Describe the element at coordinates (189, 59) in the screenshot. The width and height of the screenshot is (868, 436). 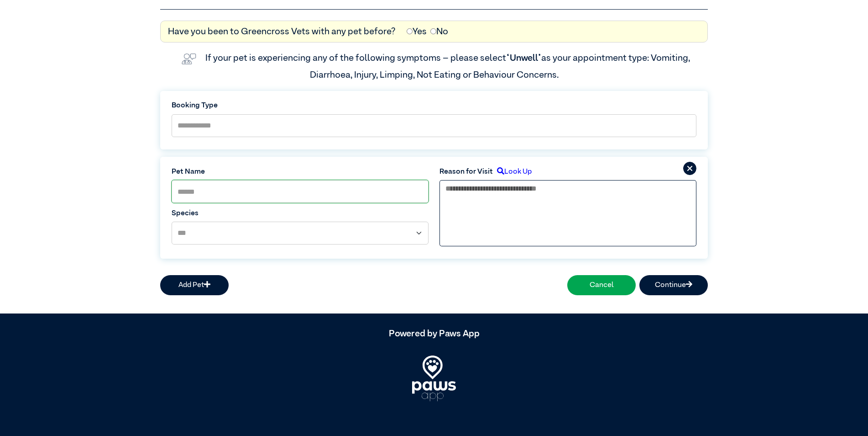
I see `img: vet` at that location.